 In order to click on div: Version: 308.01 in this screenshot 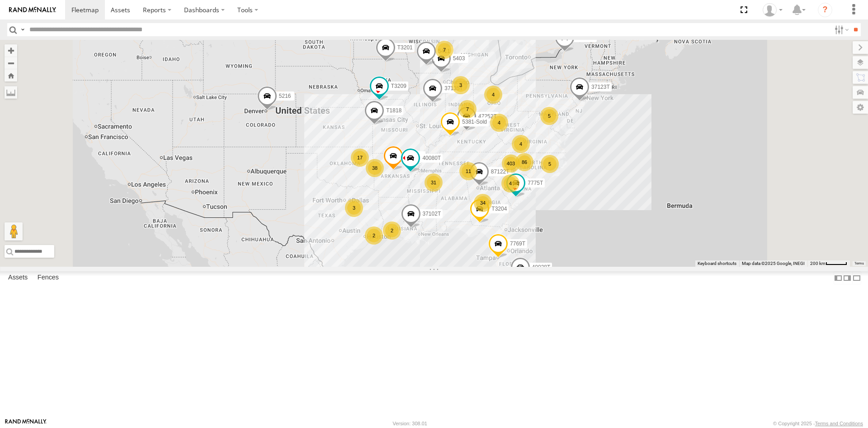, I will do `click(410, 423)`.